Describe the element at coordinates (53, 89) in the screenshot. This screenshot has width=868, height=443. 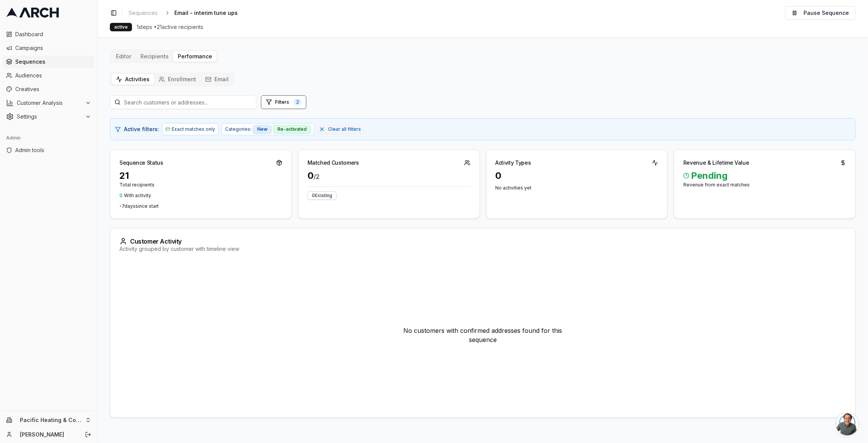
I see `span: Creatives` at that location.